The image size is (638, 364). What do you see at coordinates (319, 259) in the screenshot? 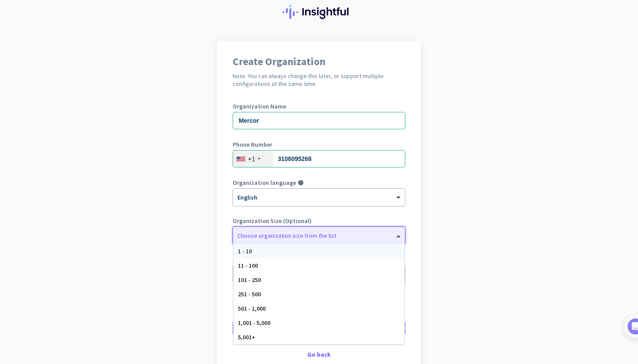
I see `label: Organization Time Zone` at bounding box center [319, 259].